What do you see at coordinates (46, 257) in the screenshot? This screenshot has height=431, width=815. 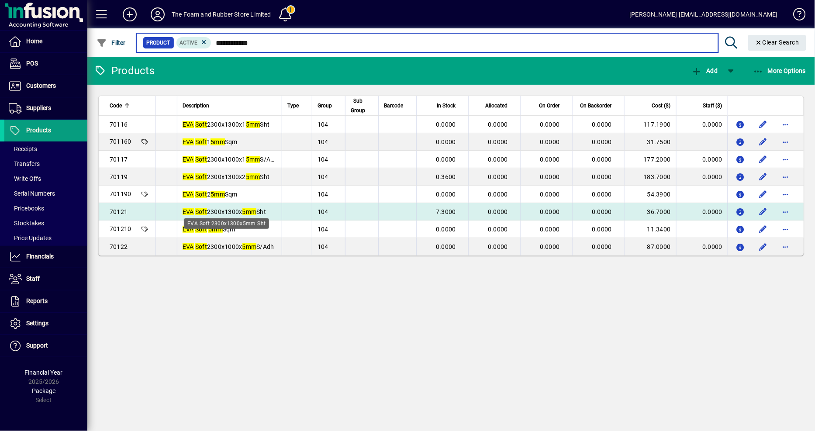 I see `a: Financials` at bounding box center [46, 257].